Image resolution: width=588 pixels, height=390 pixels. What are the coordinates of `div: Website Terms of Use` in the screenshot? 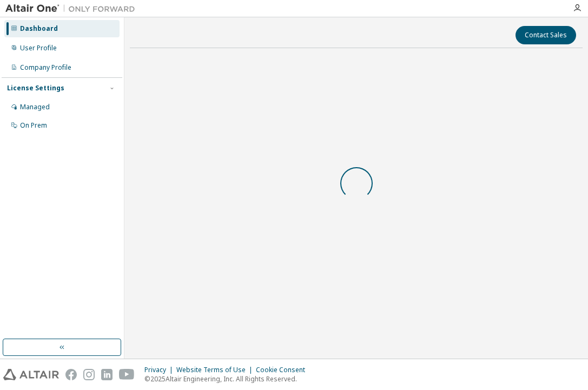 It's located at (216, 370).